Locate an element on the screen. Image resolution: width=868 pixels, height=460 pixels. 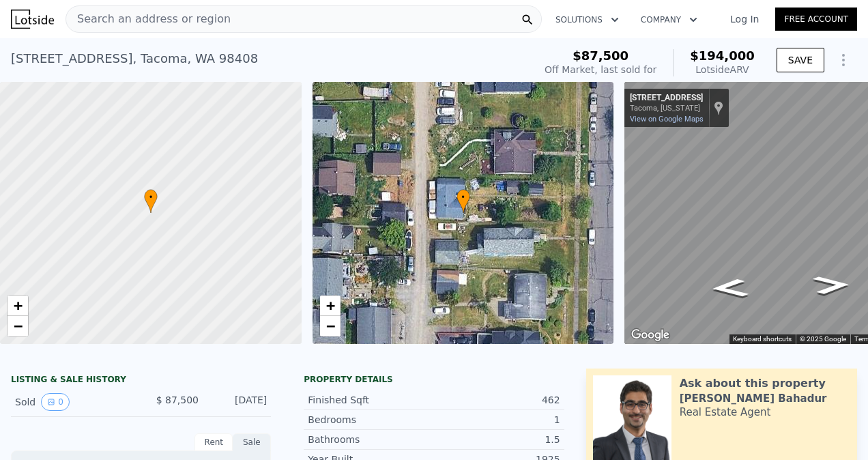
a: Log In is located at coordinates (745, 19).